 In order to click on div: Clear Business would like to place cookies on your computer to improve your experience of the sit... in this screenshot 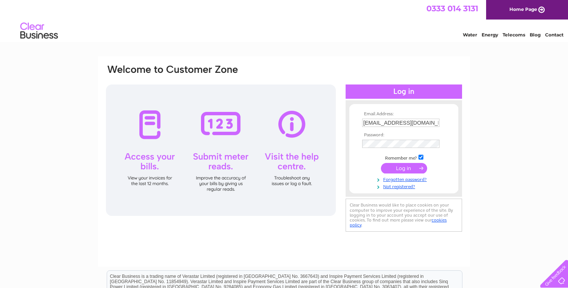, I will do `click(404, 215)`.